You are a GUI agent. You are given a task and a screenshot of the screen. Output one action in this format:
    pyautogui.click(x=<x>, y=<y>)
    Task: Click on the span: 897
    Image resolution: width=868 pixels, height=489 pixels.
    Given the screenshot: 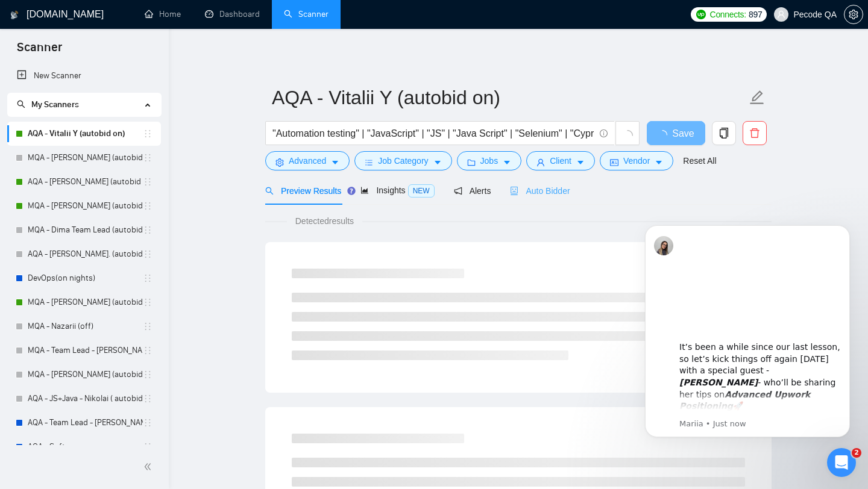 What is the action you would take?
    pyautogui.click(x=755, y=14)
    